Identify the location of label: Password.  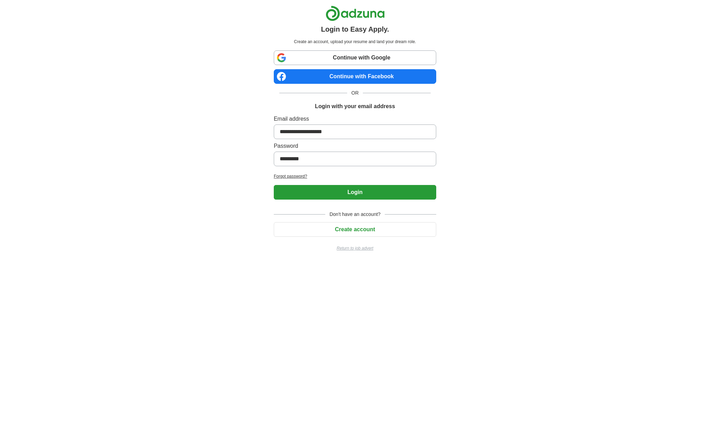
(355, 146).